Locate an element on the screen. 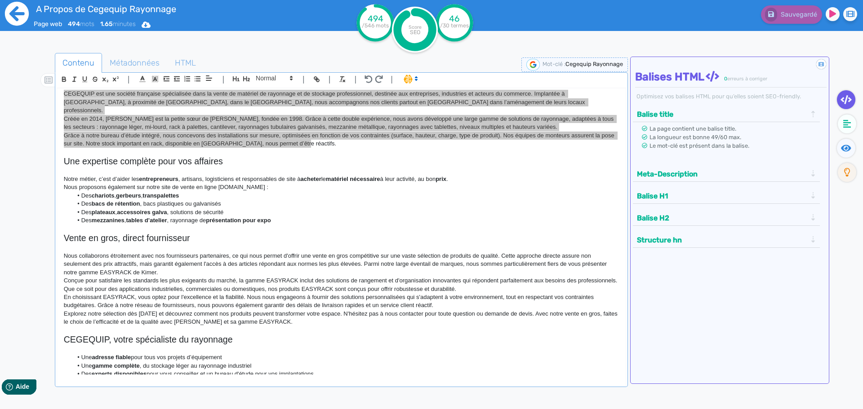 This screenshot has height=409, width=863. li: Des pour vous conseiller et un bureau d'étude pour vos implantations is located at coordinates (345, 374).